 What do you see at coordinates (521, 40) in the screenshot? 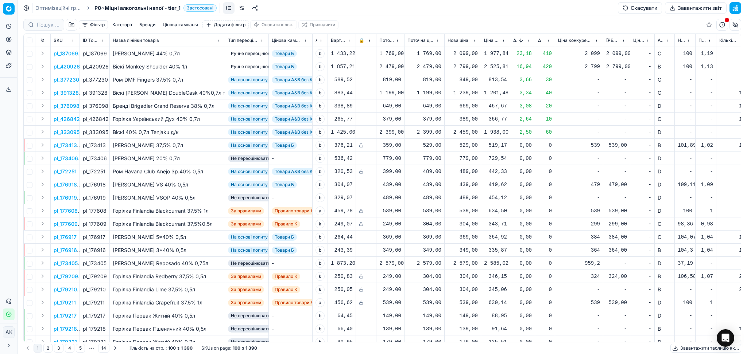
I see `button: Sorted by Δ, % descending` at bounding box center [521, 40].